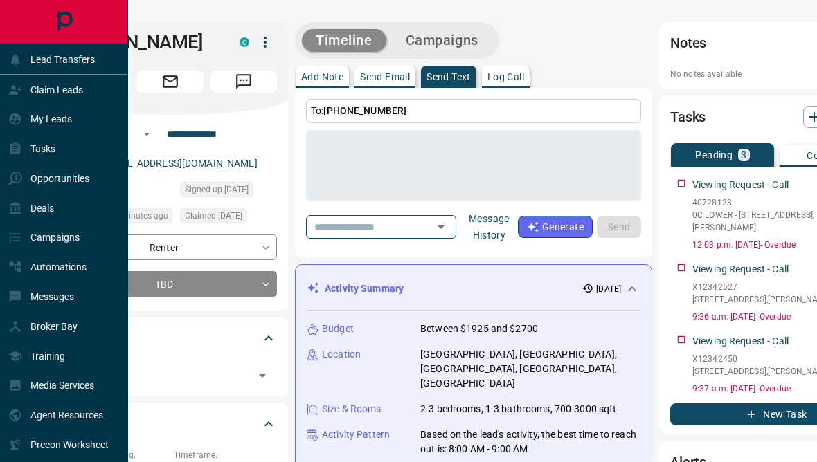  Describe the element at coordinates (442, 40) in the screenshot. I see `button: Campaigns` at that location.